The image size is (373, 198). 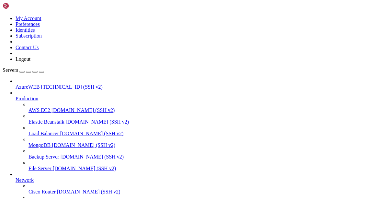 I want to click on span: AWS EC2, so click(x=39, y=110).